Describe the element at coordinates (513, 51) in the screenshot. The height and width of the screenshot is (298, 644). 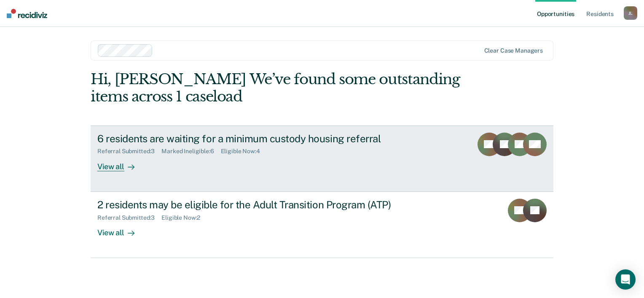
I see `div: Clear case managers` at that location.